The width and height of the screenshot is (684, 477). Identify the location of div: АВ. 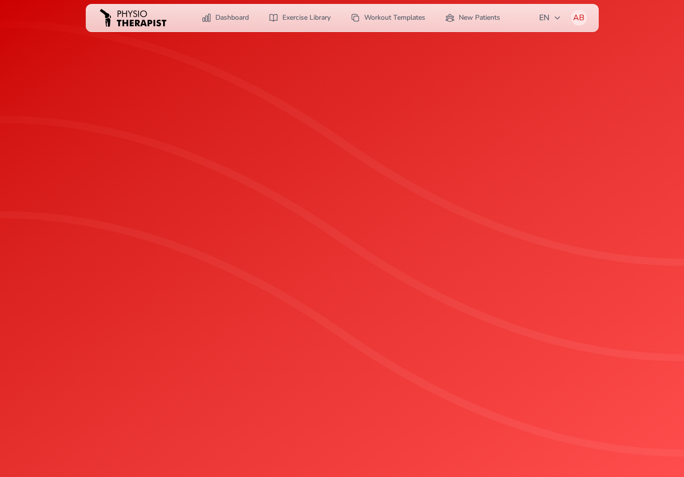
(579, 18).